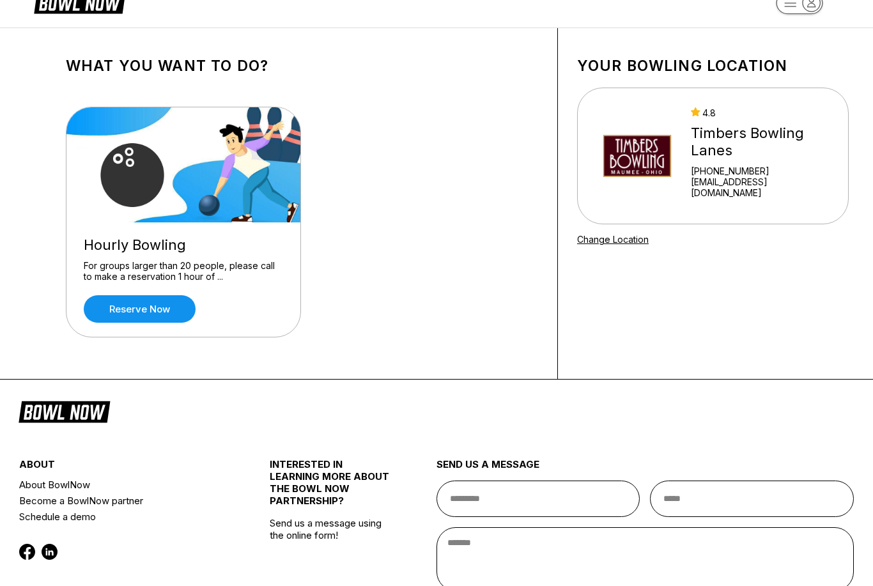  What do you see at coordinates (139, 309) in the screenshot?
I see `a: Reserve now` at bounding box center [139, 309].